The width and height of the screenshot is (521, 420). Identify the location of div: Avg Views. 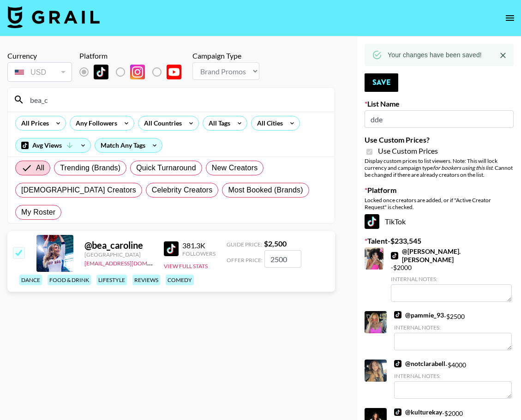
(53, 145).